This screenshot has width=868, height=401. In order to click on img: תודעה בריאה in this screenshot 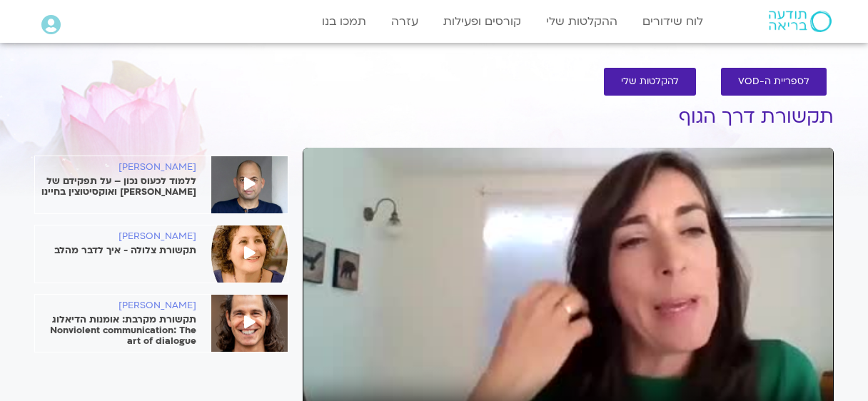, I will do `click(800, 21)`.